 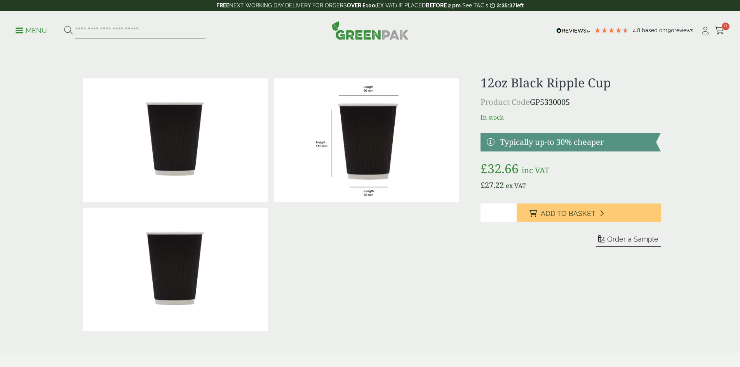 I want to click on img: REVIEWS.io, so click(x=573, y=31).